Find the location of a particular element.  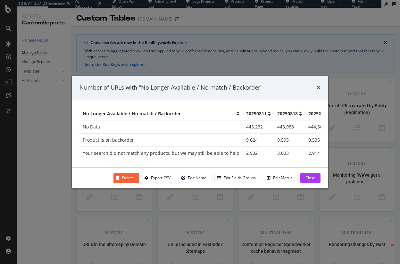

td: 3,033 is located at coordinates (290, 153).